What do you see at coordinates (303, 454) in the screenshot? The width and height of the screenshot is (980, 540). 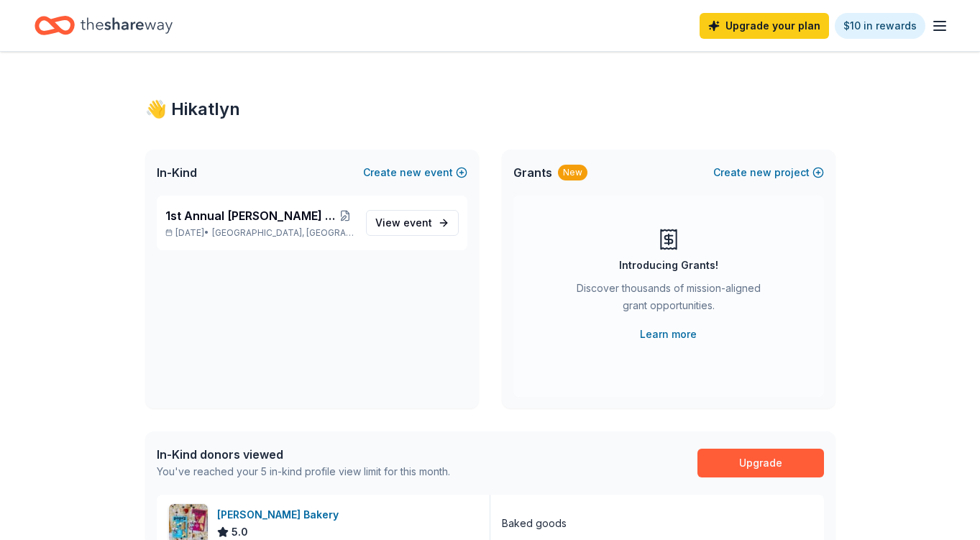 I see `div: In-Kind donors viewed` at bounding box center [303, 454].